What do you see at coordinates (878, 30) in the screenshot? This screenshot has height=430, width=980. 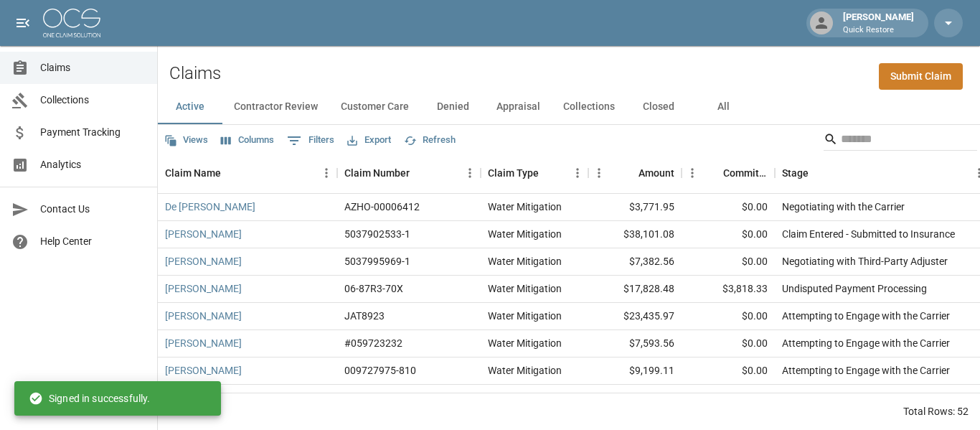 I see `p: Quick Restore` at bounding box center [878, 30].